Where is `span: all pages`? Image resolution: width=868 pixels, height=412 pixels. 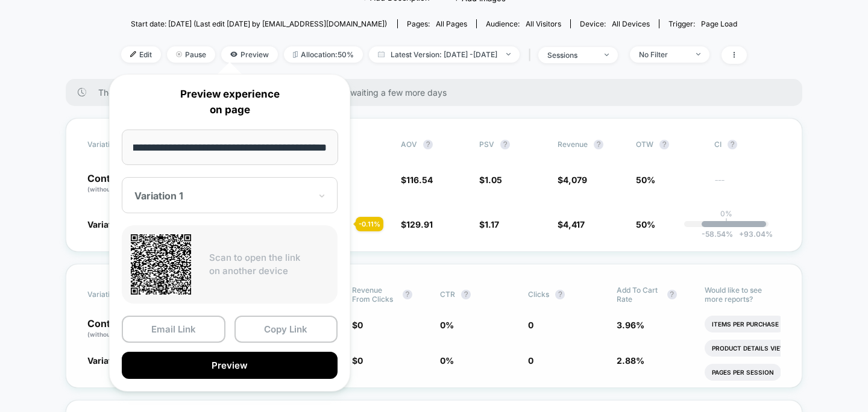 span: all pages is located at coordinates (451, 23).